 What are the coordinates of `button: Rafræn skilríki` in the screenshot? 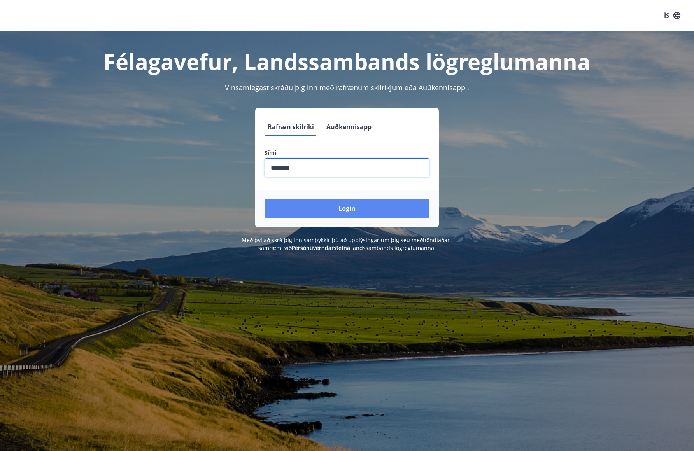 It's located at (290, 127).